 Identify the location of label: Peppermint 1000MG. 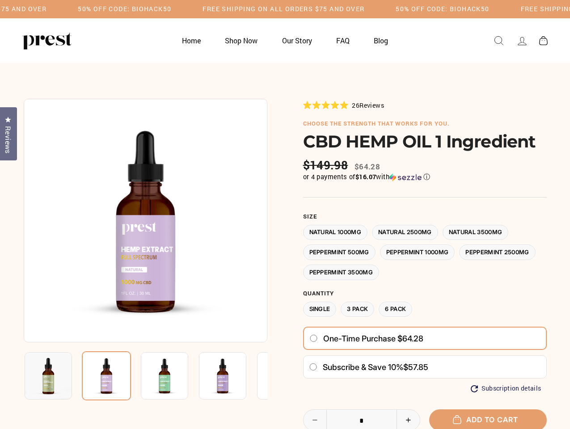
(418, 252).